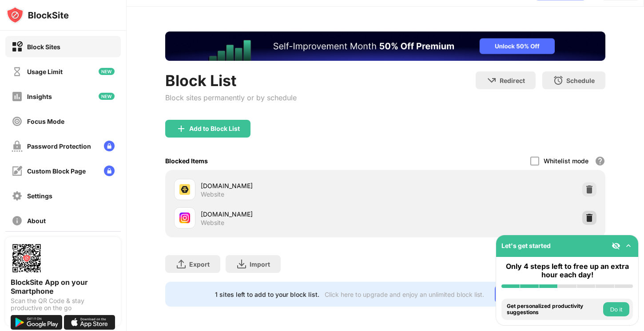 The height and width of the screenshot is (331, 644). Describe the element at coordinates (39, 96) in the screenshot. I see `div: Insights` at that location.